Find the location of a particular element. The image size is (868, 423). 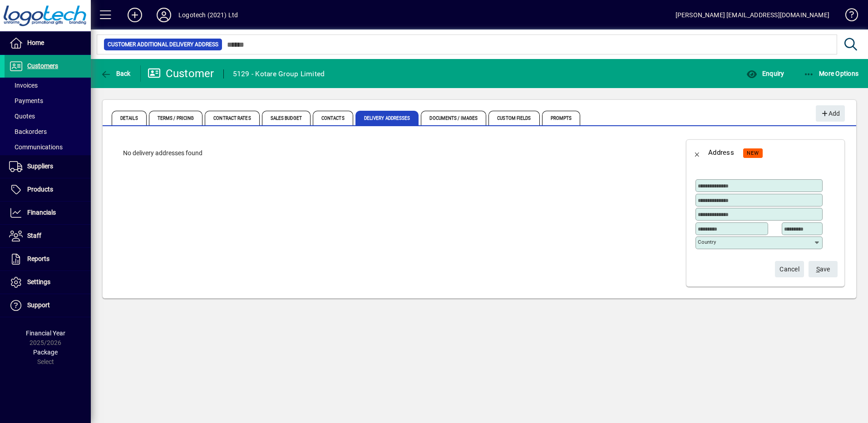

a: Products is located at coordinates (48, 190).